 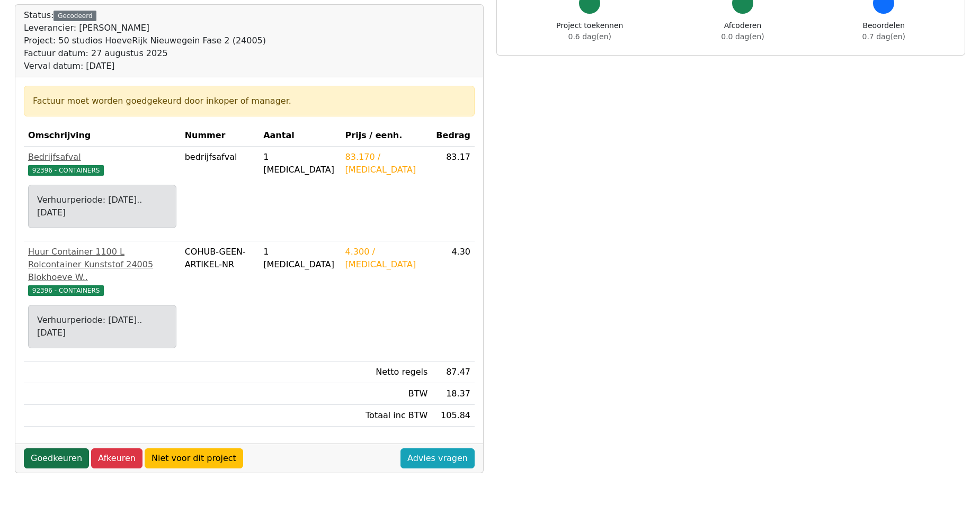 I want to click on a: Niet voor dit project, so click(x=194, y=458).